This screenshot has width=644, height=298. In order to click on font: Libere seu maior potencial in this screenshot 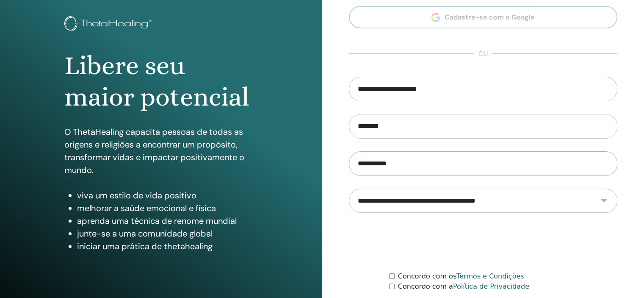, I will do `click(157, 81)`.